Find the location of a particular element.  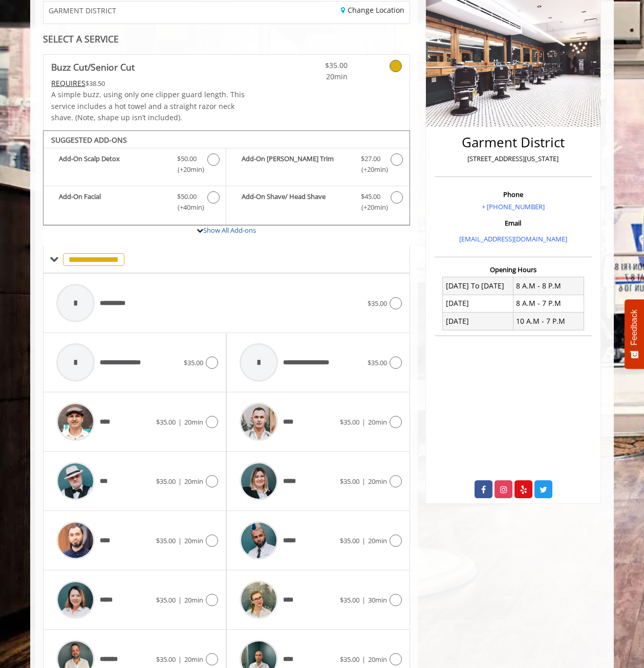

td: 8 A.M - 8 P.M is located at coordinates (548, 286).